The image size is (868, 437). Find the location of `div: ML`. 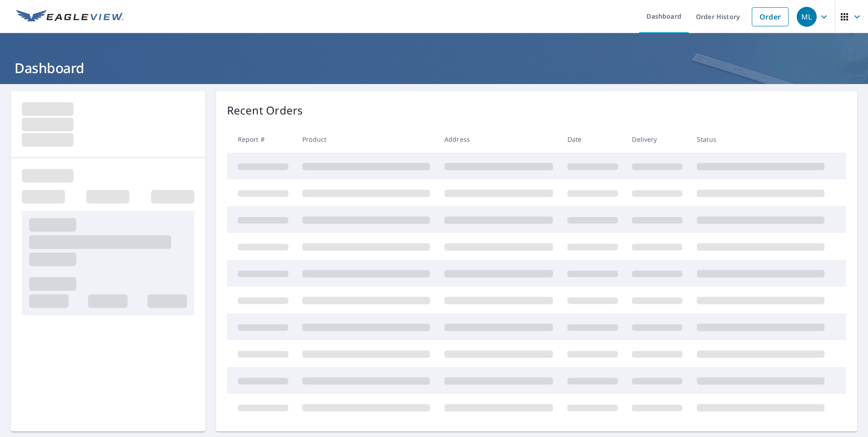

div: ML is located at coordinates (807, 17).